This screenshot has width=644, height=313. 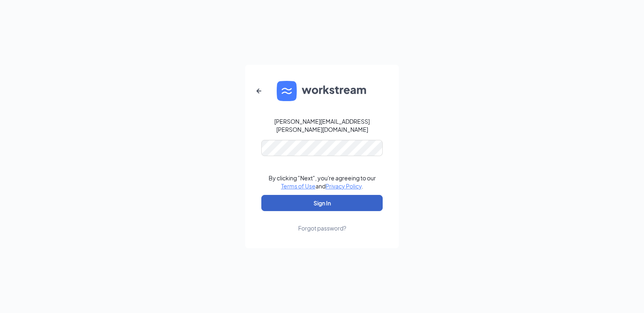 I want to click on img: WS logo and Workstream text, so click(x=322, y=91).